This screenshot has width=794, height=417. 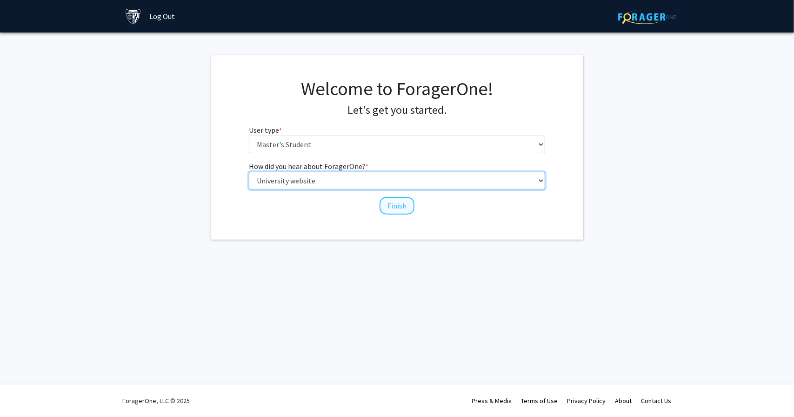 I want to click on h1: Welcome to ForagerOne!, so click(x=397, y=89).